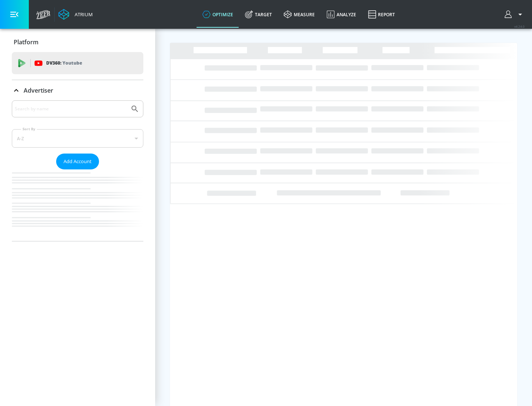 The image size is (532, 406). I want to click on div: Platform, so click(78, 42).